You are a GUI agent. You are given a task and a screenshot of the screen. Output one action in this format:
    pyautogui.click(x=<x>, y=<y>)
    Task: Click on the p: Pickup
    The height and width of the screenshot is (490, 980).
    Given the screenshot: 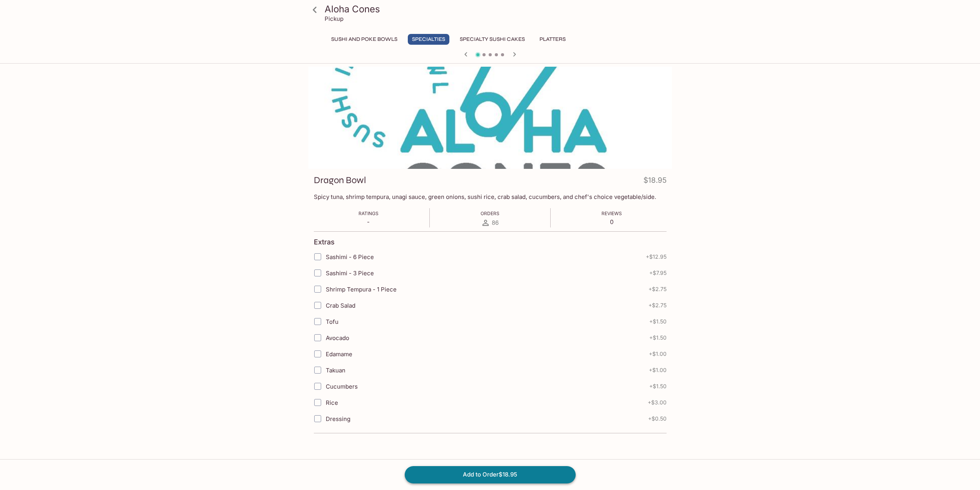 What is the action you would take?
    pyautogui.click(x=334, y=19)
    